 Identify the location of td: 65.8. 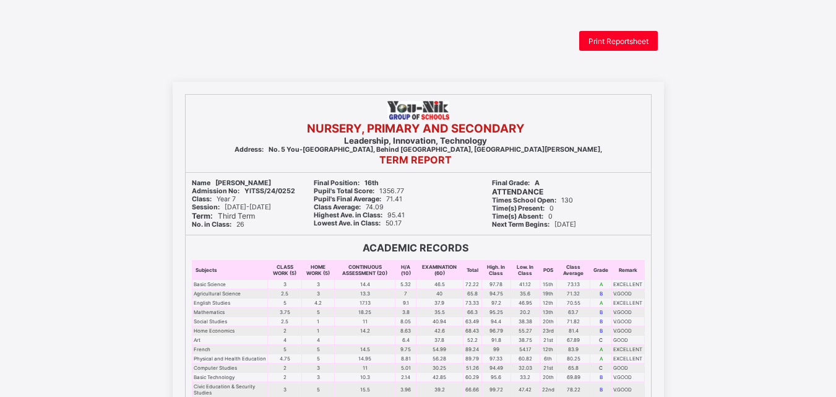
(472, 293).